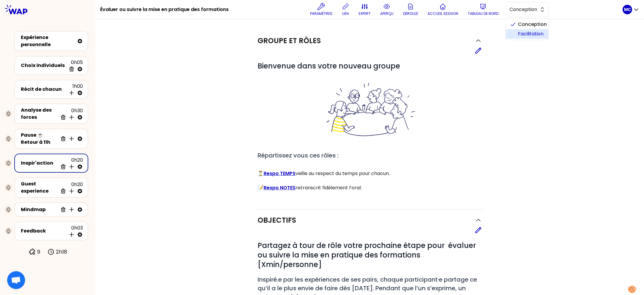 This screenshot has width=644, height=295. What do you see at coordinates (44, 65) in the screenshot?
I see `div: Choix individuels` at bounding box center [44, 65].